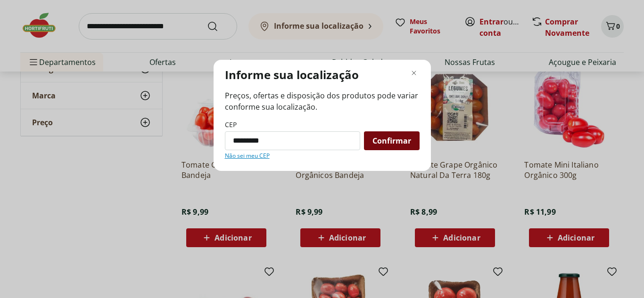  I want to click on span: Preços, ofertas e disposição dos produtos pode variar conforme sua localização., so click(322, 102).